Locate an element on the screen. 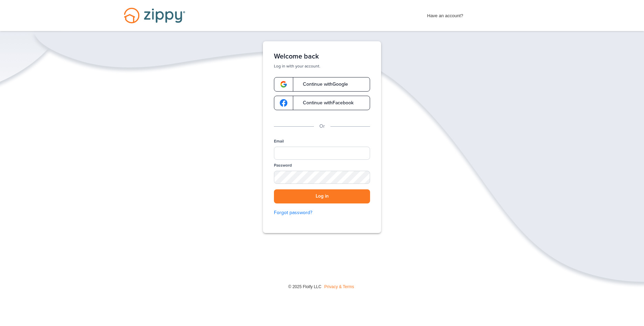  p: Log in with your account. is located at coordinates (322, 66).